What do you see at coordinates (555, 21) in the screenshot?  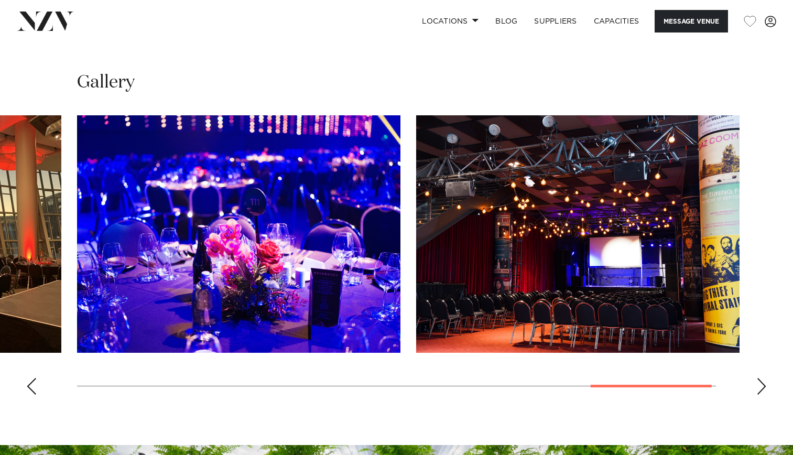 I see `a: SUPPLIERS` at bounding box center [555, 21].